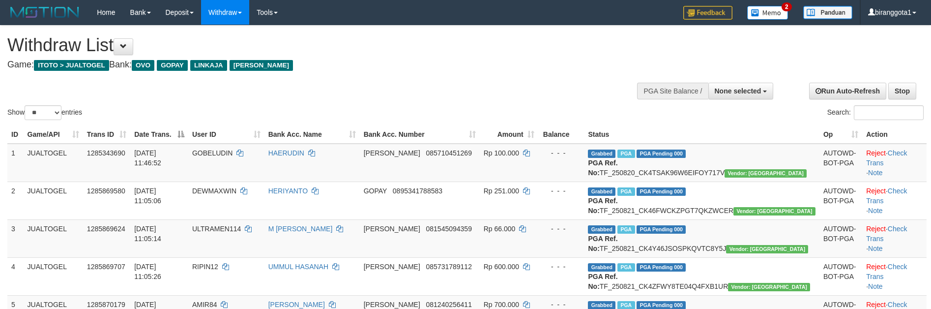 The width and height of the screenshot is (931, 309). What do you see at coordinates (840, 134) in the screenshot?
I see `th: Op: activate to sort column ascending` at bounding box center [840, 134].